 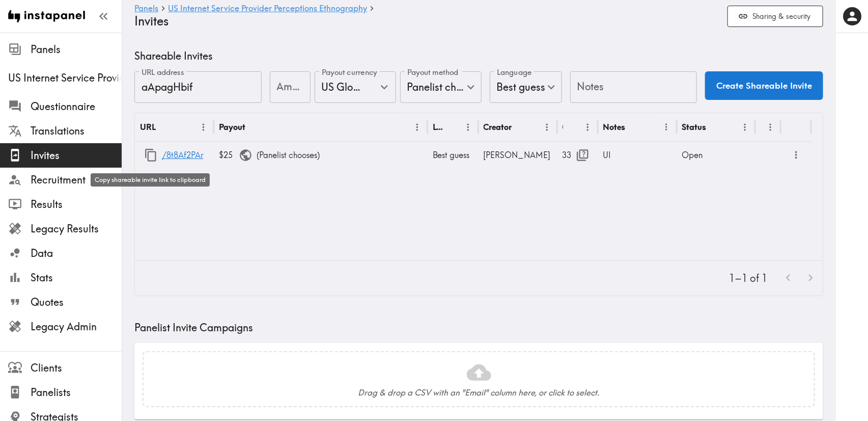 I want to click on span: Stats, so click(x=76, y=278).